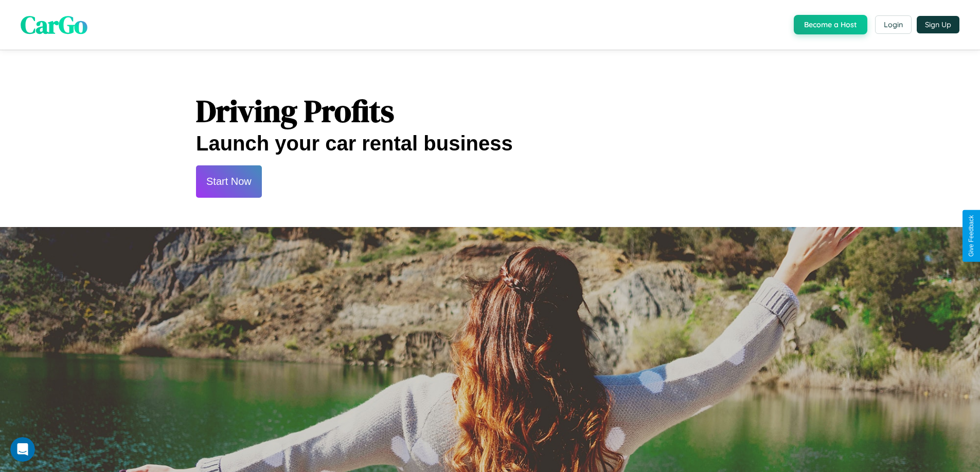 The height and width of the screenshot is (472, 980). What do you see at coordinates (893, 24) in the screenshot?
I see `button: Login` at bounding box center [893, 24].